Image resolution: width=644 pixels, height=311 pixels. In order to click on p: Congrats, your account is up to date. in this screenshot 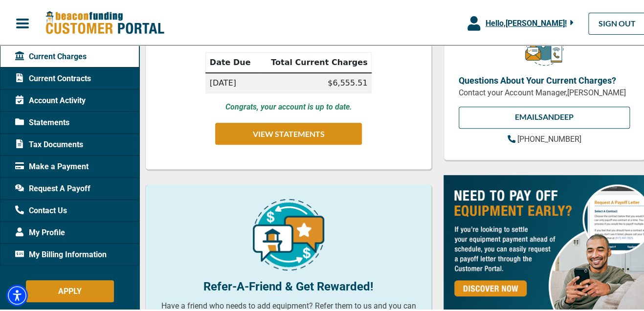, I will do `click(288, 106)`.